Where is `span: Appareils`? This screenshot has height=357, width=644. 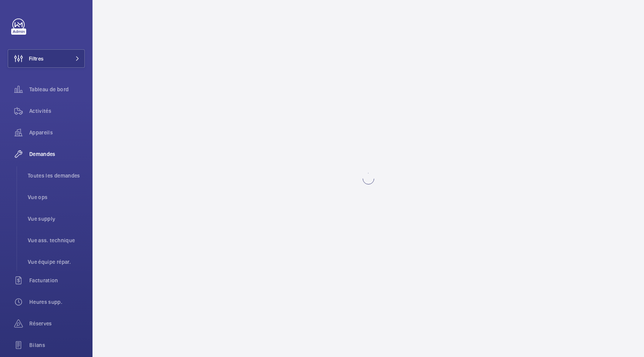 span: Appareils is located at coordinates (57, 132).